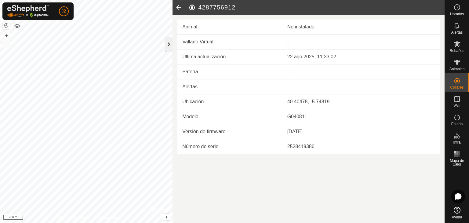 This screenshot has height=223, width=469. Describe the element at coordinates (361, 117) in the screenshot. I see `div: G040811` at that location.